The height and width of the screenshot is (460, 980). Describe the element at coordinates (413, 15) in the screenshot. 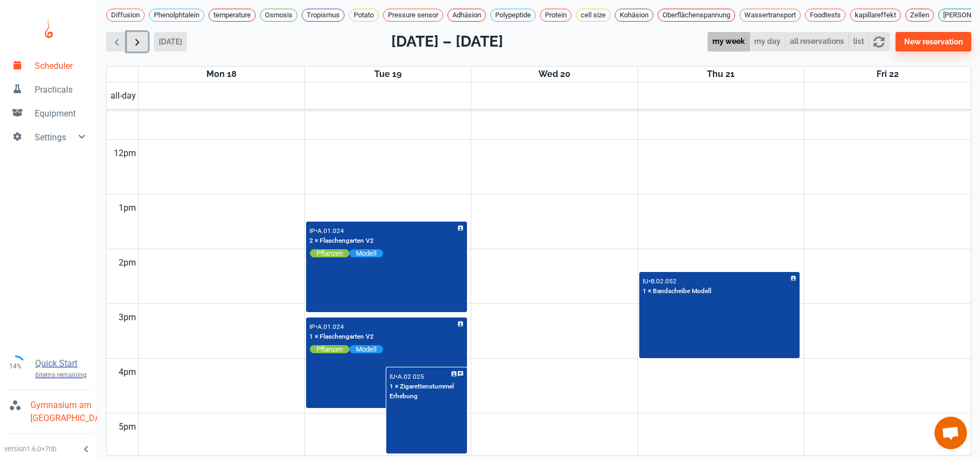

I see `span: Pressure sensor` at that location.